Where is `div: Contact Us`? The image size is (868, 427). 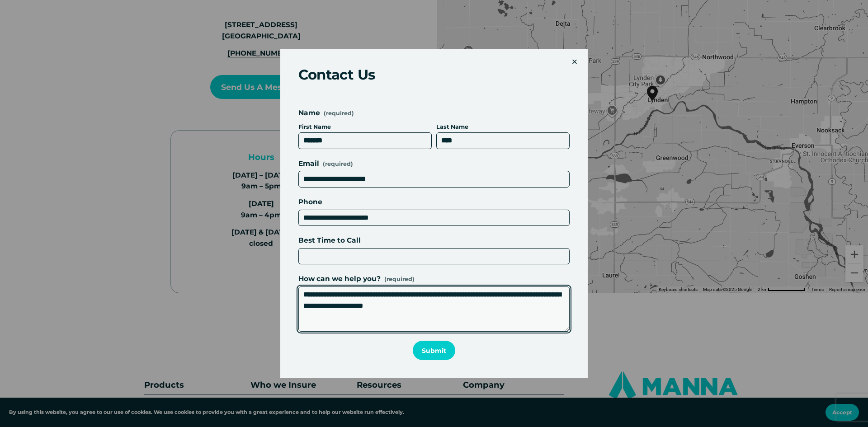 div: Contact Us is located at coordinates (430, 75).